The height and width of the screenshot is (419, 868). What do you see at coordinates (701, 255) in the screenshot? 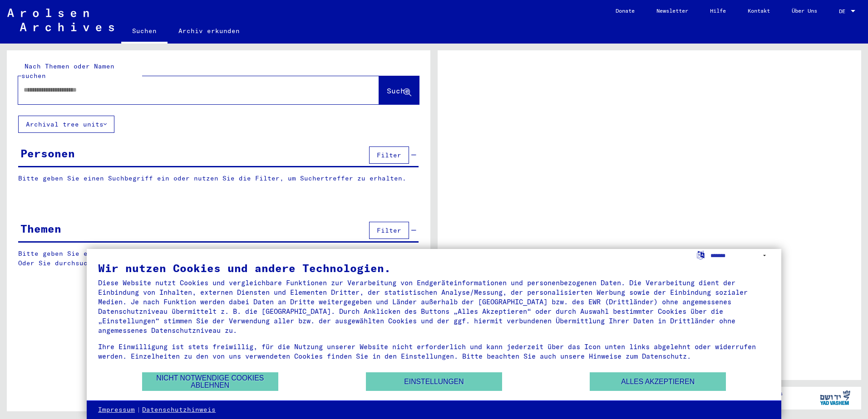
I see `label: Sprache auswählen` at bounding box center [701, 255].